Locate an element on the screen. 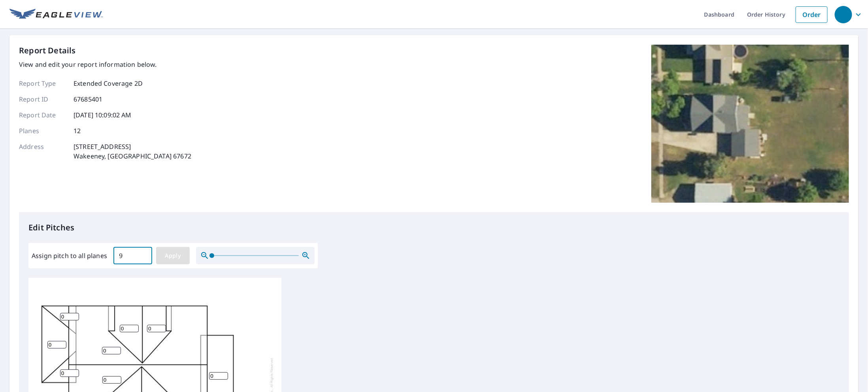 The width and height of the screenshot is (868, 392). p: View and edit your report information below. is located at coordinates (105, 64).